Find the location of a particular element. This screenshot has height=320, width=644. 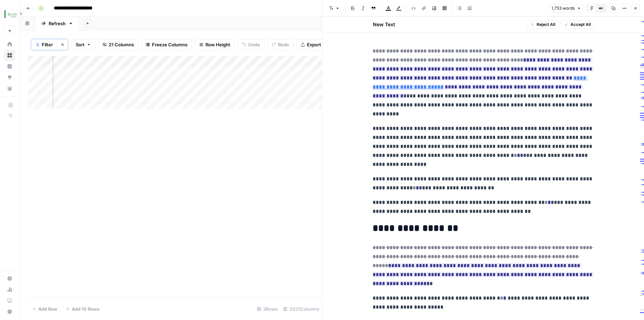

span: Undo is located at coordinates (254, 44).